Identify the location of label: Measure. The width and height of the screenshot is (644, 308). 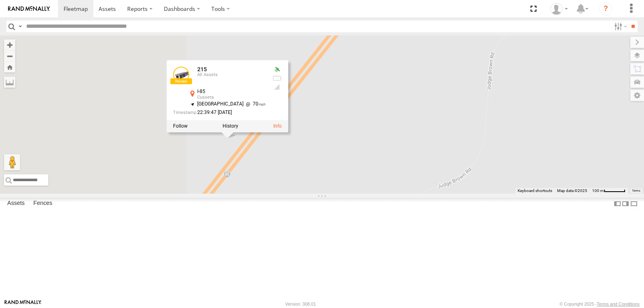
(9, 82).